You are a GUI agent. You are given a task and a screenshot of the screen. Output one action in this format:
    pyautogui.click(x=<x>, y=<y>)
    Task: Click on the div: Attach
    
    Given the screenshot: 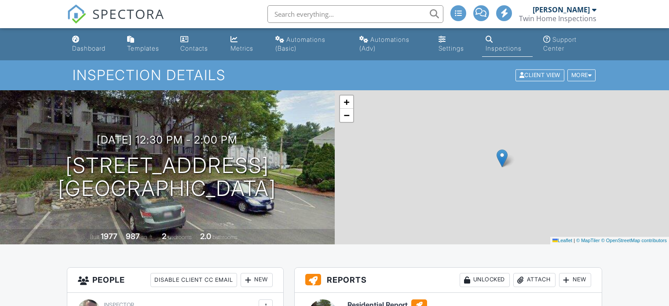 What is the action you would take?
    pyautogui.click(x=535, y=280)
    